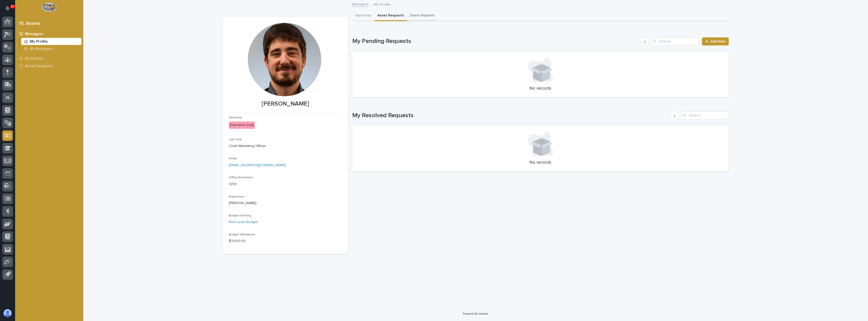 Image resolution: width=868 pixels, height=321 pixels. I want to click on p: Chief Marketing Officer, so click(285, 146).